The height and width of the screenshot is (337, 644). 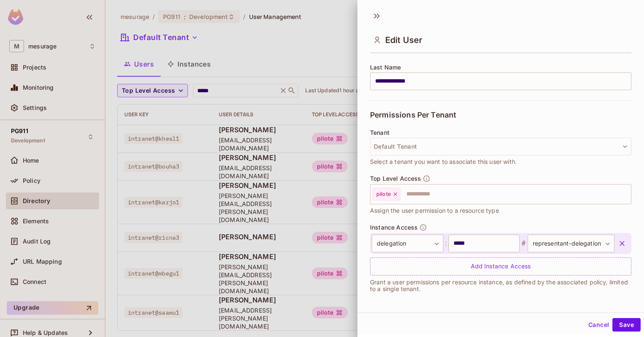 What do you see at coordinates (627, 194) in the screenshot?
I see `button: Open` at bounding box center [627, 194].